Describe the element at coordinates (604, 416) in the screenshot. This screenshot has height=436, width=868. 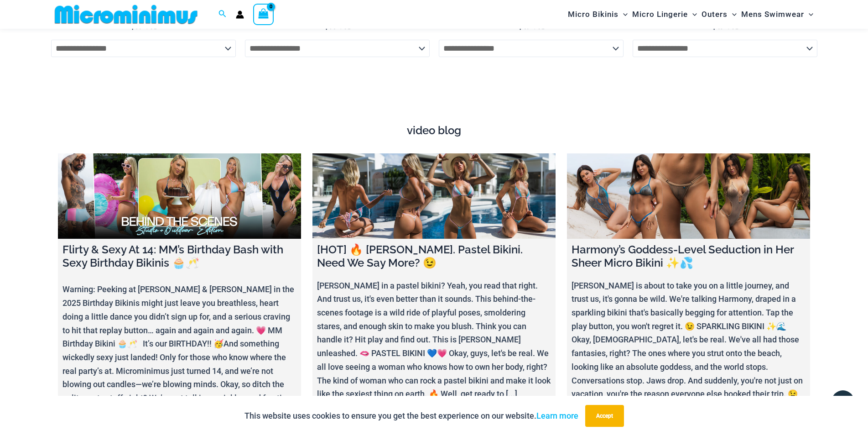
I see `button: Accept` at that location.